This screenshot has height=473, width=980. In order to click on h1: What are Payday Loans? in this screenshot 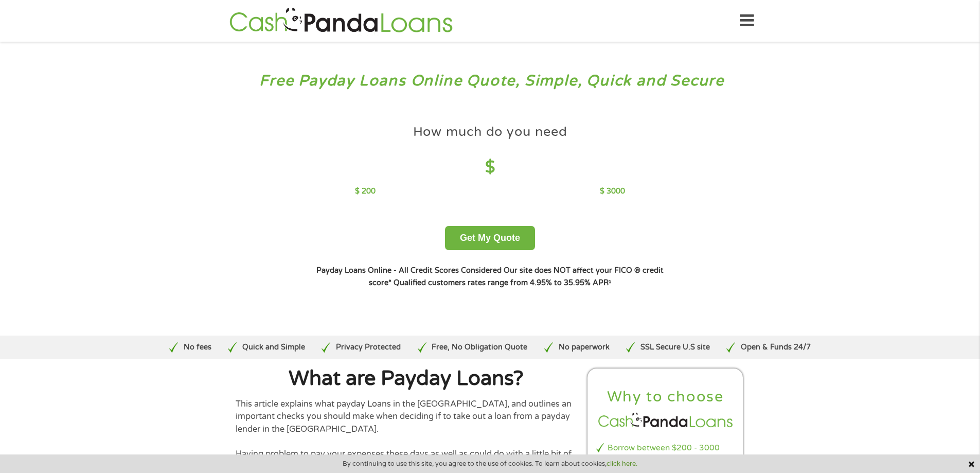, I will do `click(407, 379)`.